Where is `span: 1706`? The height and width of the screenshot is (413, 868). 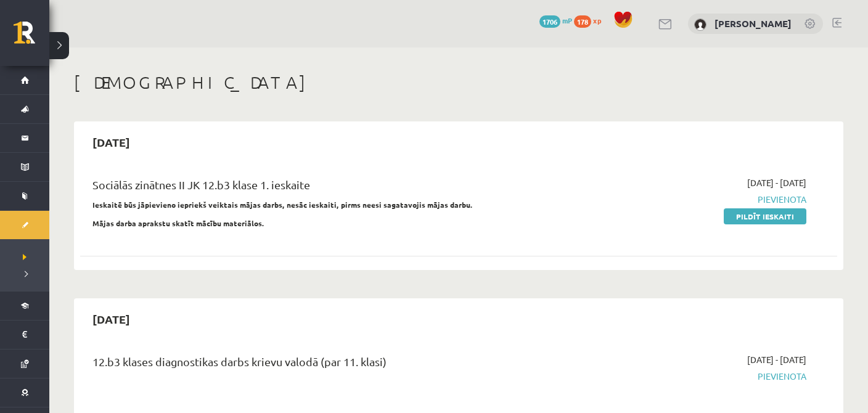
span: 1706 is located at coordinates (550, 21).